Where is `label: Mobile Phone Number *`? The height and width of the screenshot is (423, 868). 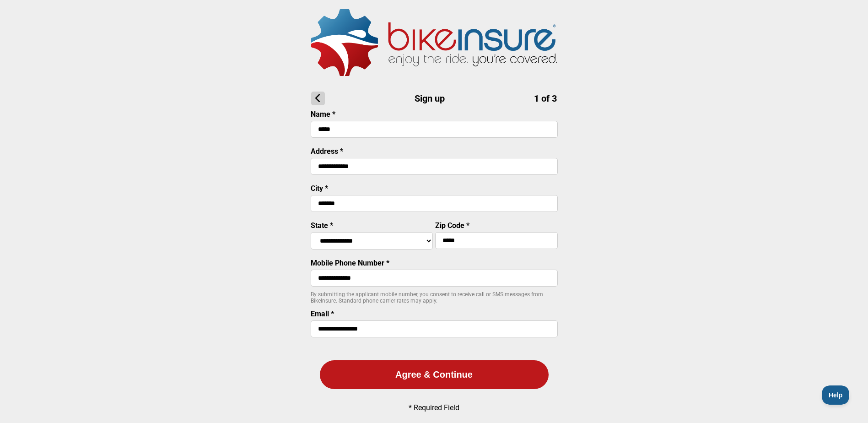
label: Mobile Phone Number * is located at coordinates (350, 263).